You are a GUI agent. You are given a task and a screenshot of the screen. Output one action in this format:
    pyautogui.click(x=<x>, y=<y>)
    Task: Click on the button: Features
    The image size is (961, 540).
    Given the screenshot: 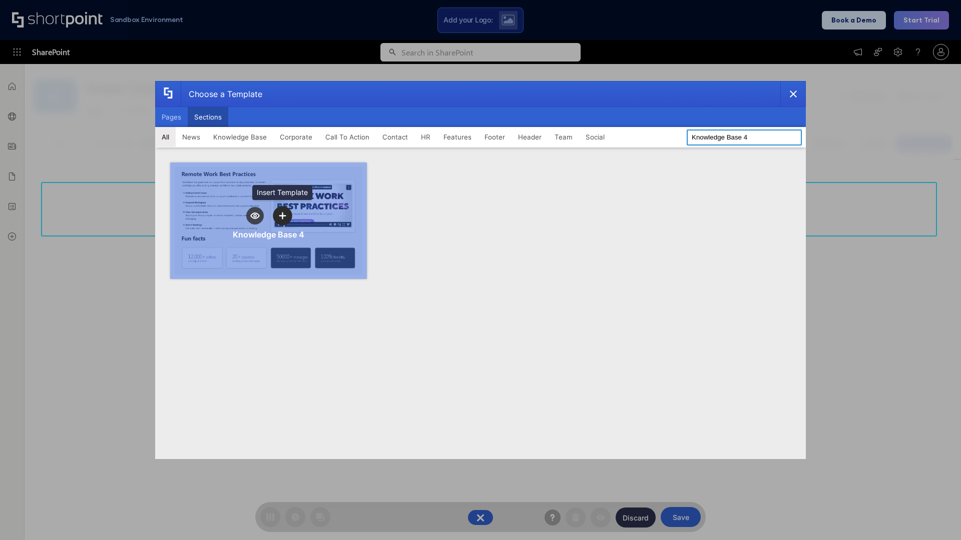 What is the action you would take?
    pyautogui.click(x=457, y=137)
    